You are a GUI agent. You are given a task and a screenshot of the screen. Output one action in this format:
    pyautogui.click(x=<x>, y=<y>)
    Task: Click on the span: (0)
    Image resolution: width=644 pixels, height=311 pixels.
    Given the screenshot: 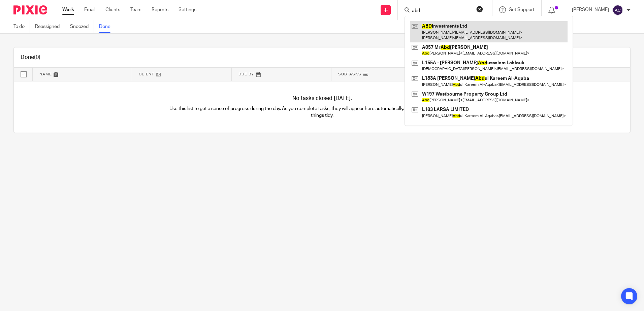 What is the action you would take?
    pyautogui.click(x=37, y=57)
    